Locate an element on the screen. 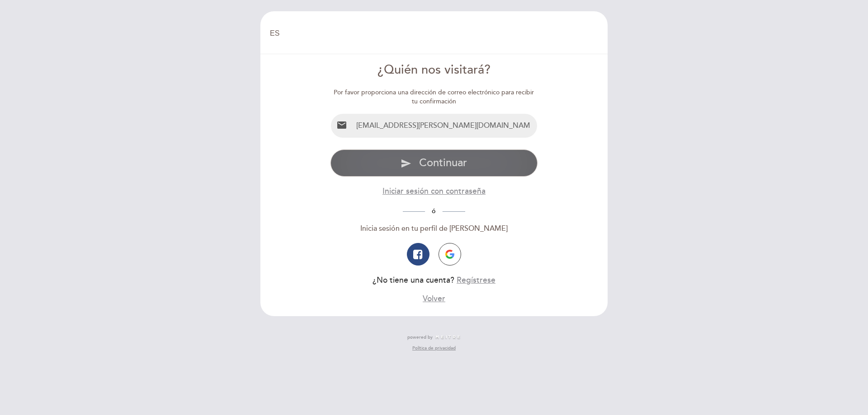 The image size is (868, 415). a: powered by is located at coordinates (434, 337).